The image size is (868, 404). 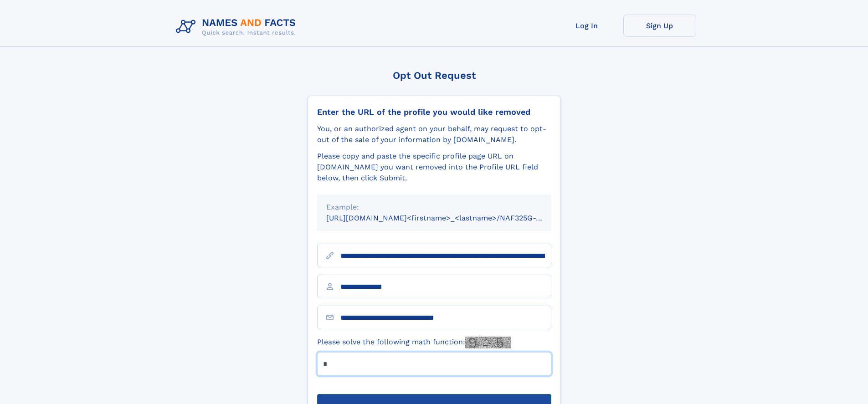 I want to click on div: Example:, so click(x=434, y=207).